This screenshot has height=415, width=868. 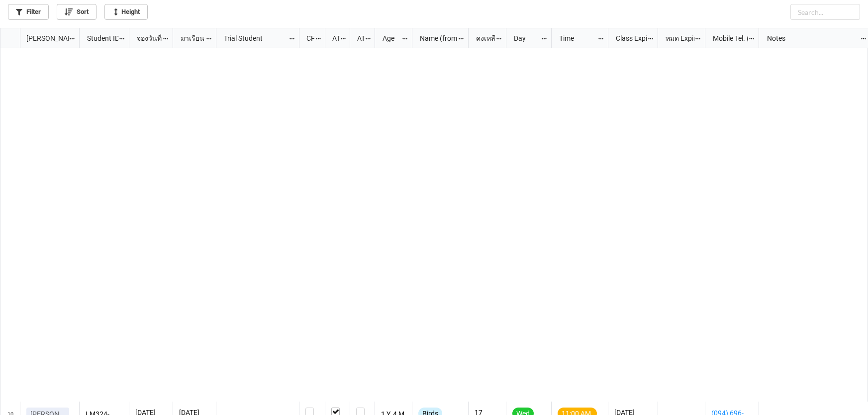 What do you see at coordinates (389, 39) in the screenshot?
I see `div: Age` at bounding box center [389, 39].